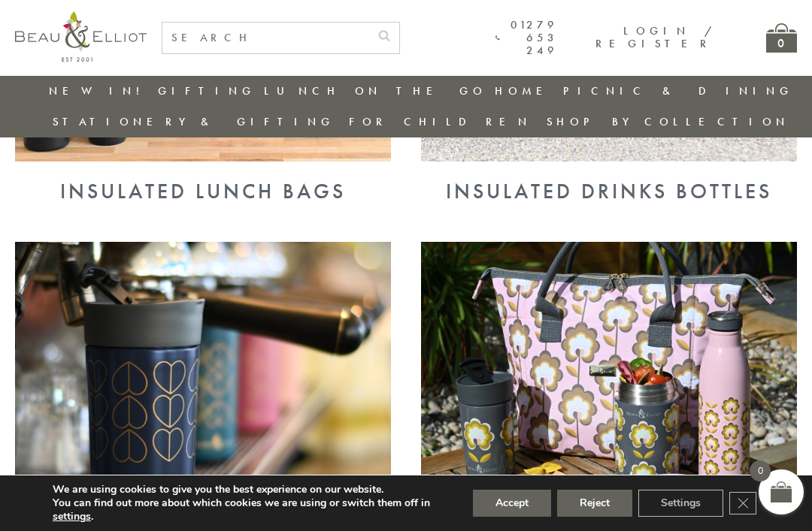  What do you see at coordinates (81, 36) in the screenshot?
I see `img: logo` at bounding box center [81, 36].